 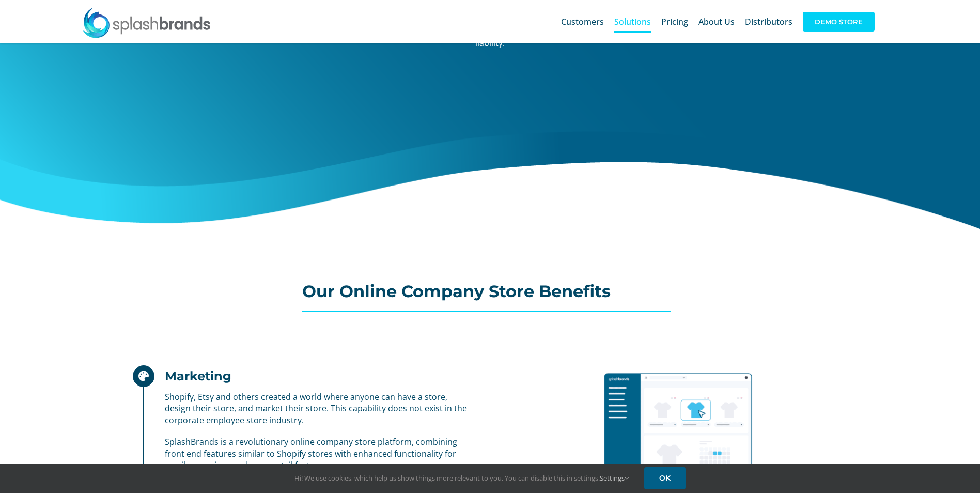 What do you see at coordinates (318, 408) in the screenshot?
I see `p: Shopify, Etsy and others created a world where anyone can have a store, design their store, and m...` at bounding box center [318, 408].